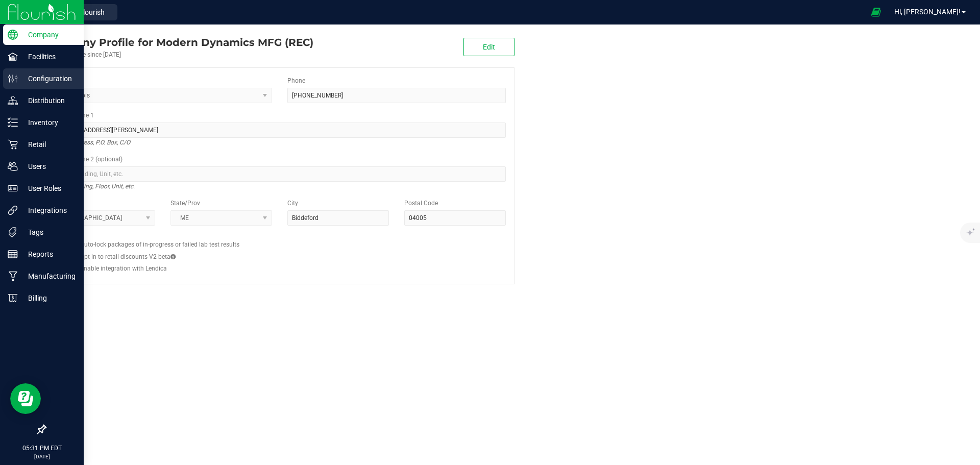 Image resolution: width=980 pixels, height=465 pixels. What do you see at coordinates (13, 189) in the screenshot?
I see `inline-svg: User Roles` at bounding box center [13, 189].